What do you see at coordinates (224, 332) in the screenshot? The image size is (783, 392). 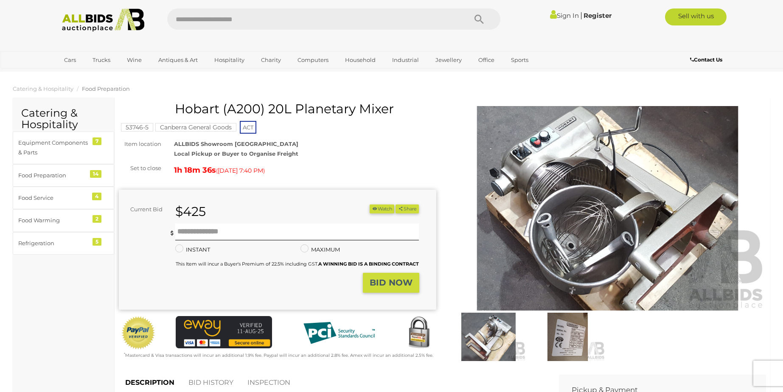 I see `img: eWAY Payment Gateway` at bounding box center [224, 332].